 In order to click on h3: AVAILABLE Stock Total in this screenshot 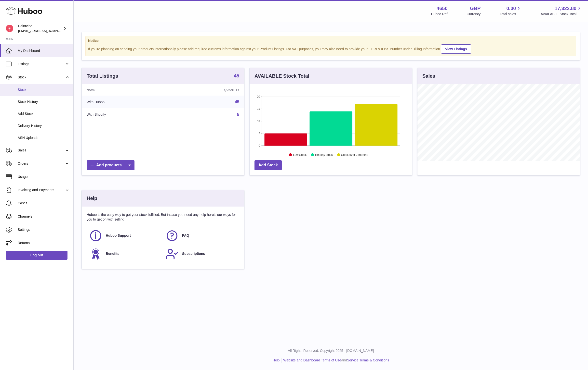, I will do `click(282, 76)`.